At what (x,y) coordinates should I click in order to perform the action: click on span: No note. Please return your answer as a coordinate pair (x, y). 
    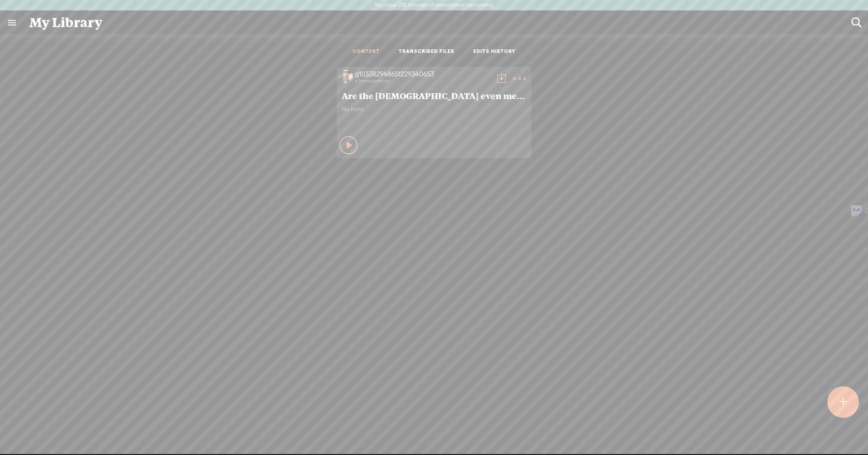
    Looking at the image, I should click on (434, 109).